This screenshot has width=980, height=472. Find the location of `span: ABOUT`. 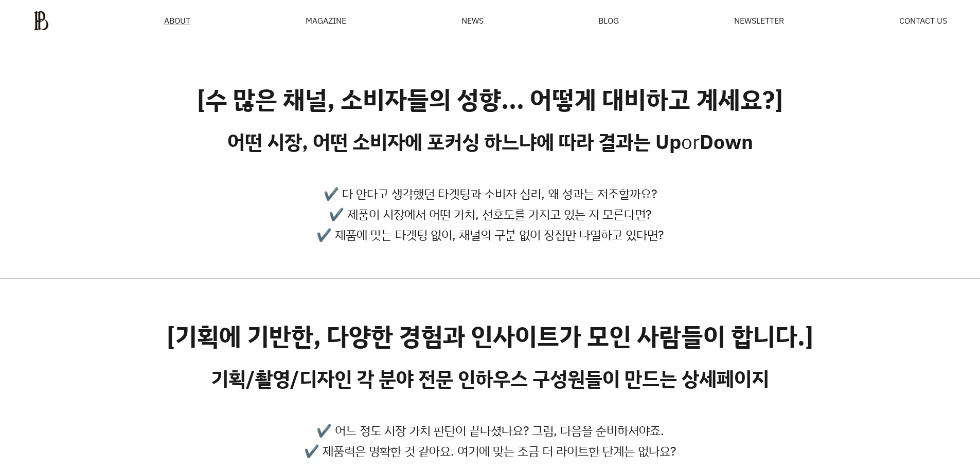

span: ABOUT is located at coordinates (177, 20).